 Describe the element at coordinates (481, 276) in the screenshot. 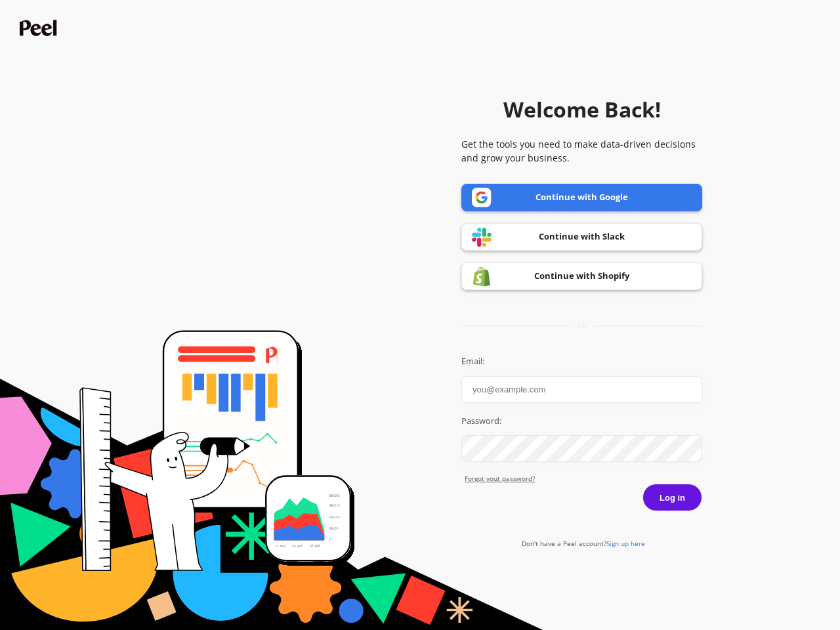

I see `img: Shopify logo` at that location.